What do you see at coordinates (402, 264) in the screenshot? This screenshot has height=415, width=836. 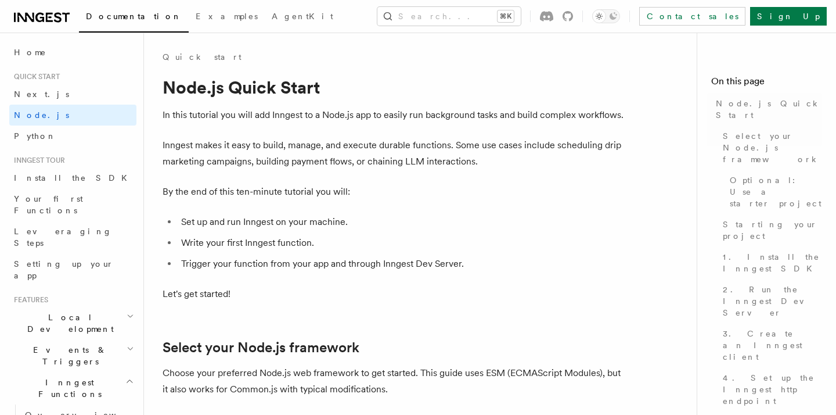 I see `li: Trigger your function from your app and through Inngest Dev Server.` at bounding box center [402, 264].